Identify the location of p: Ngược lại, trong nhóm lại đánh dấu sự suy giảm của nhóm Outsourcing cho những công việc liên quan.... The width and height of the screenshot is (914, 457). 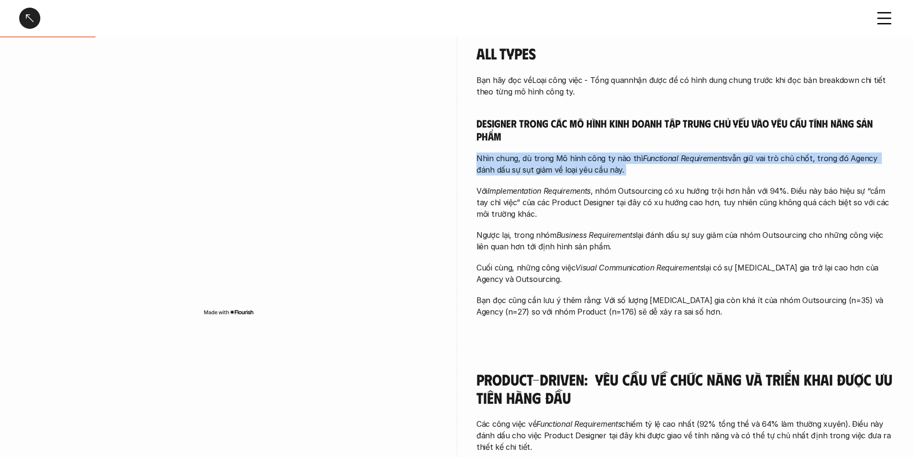
(685, 241).